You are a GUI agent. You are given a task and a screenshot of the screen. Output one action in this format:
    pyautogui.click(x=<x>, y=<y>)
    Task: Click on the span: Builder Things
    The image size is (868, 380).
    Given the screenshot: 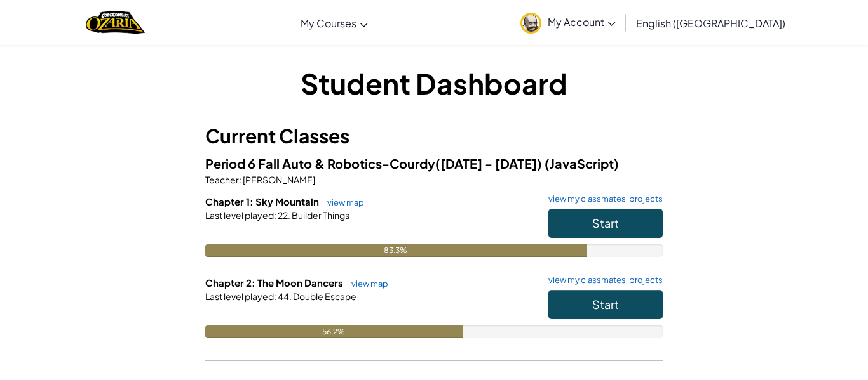 What is the action you would take?
    pyautogui.click(x=320, y=215)
    